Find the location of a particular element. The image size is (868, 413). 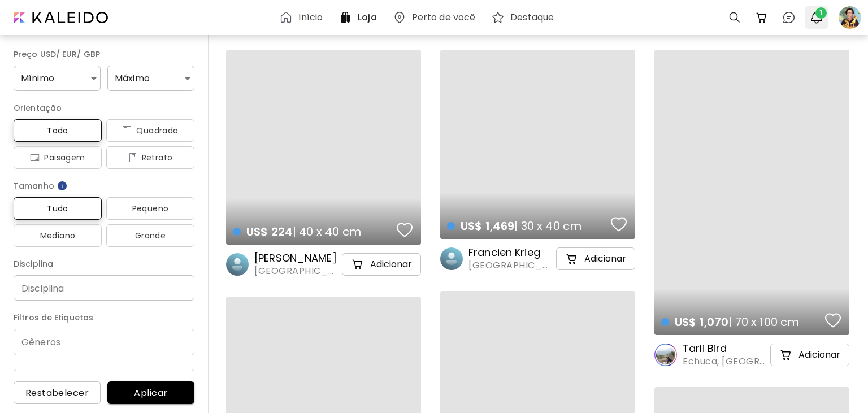

button: Pequeno is located at coordinates (151, 208).